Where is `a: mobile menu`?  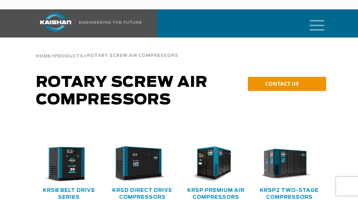 a: mobile menu is located at coordinates (312, 23).